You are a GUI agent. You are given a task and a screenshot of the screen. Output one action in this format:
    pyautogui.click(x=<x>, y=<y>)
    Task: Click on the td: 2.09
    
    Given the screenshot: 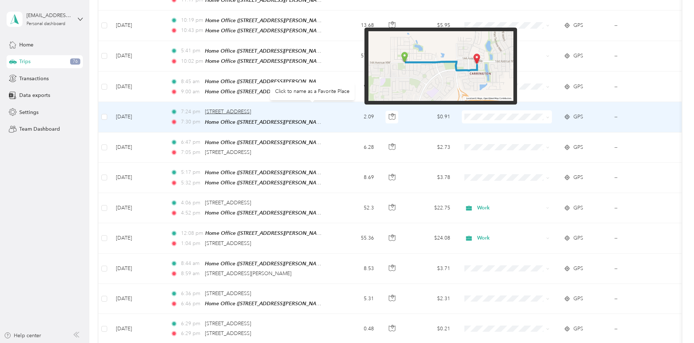 What is the action you would take?
    pyautogui.click(x=356, y=117)
    